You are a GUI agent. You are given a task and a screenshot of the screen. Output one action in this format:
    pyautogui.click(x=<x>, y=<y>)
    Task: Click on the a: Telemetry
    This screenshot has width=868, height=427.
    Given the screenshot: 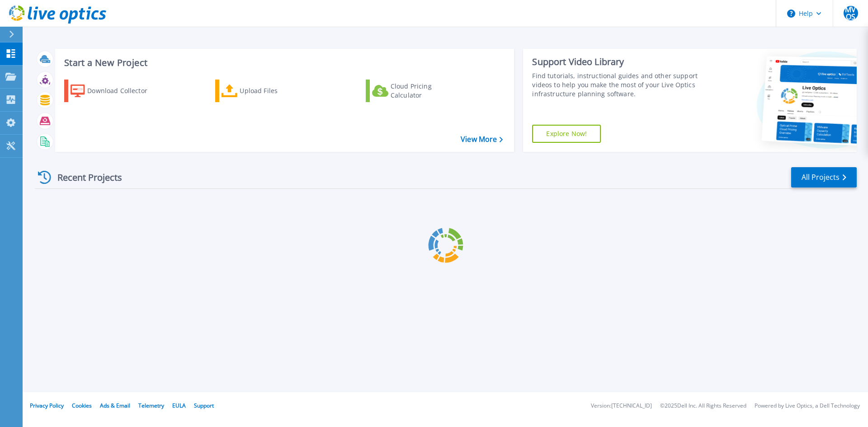 What is the action you would take?
    pyautogui.click(x=151, y=405)
    